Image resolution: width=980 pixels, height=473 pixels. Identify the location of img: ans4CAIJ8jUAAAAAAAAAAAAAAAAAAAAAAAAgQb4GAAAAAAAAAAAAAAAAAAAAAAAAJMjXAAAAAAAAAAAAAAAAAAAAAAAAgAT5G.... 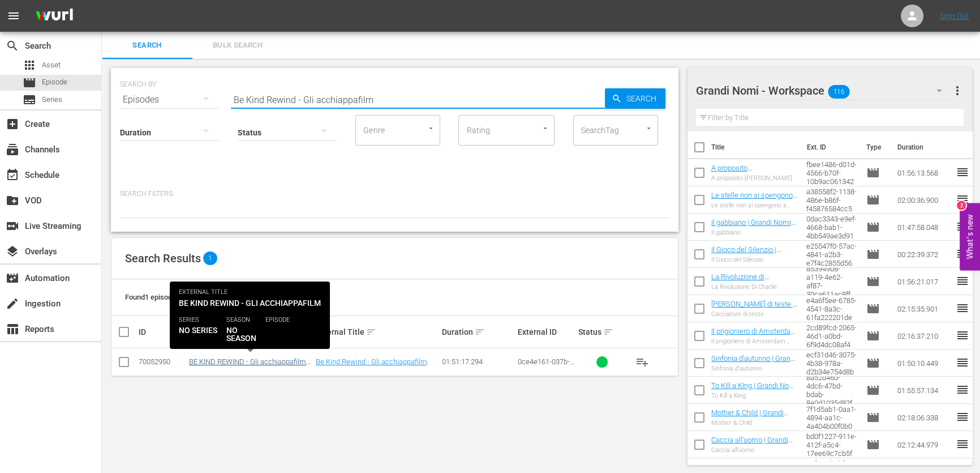
(54, 16).